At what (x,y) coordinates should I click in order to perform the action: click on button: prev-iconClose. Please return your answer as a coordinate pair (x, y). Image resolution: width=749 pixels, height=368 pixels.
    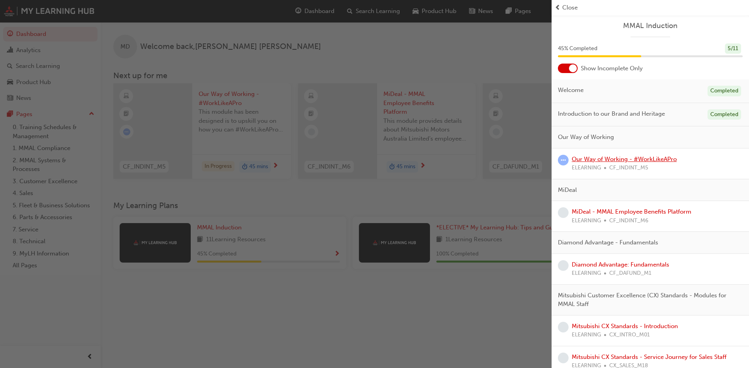
    Looking at the image, I should click on (651, 8).